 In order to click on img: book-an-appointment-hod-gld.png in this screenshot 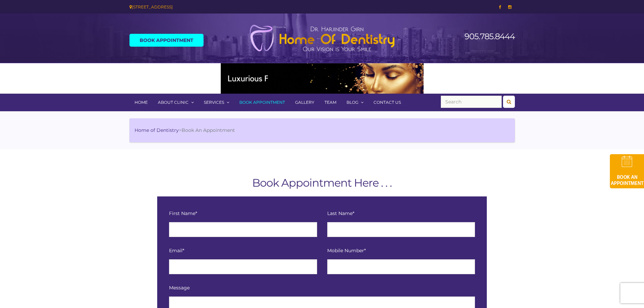, I will do `click(626, 171)`.